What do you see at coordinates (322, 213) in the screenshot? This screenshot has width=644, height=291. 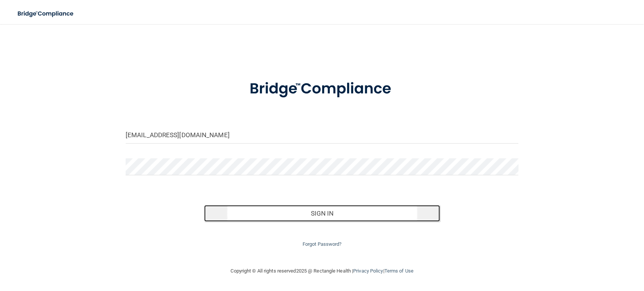 I see `button: Sign In` at bounding box center [322, 213].